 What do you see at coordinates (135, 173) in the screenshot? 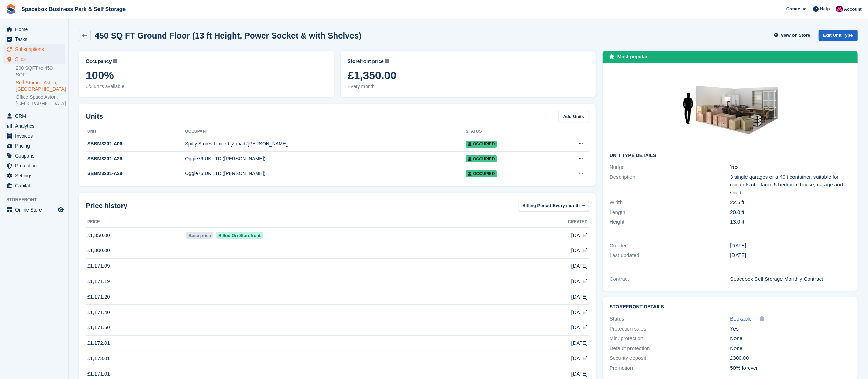
I see `div: SBBM3201-A29` at bounding box center [135, 173].